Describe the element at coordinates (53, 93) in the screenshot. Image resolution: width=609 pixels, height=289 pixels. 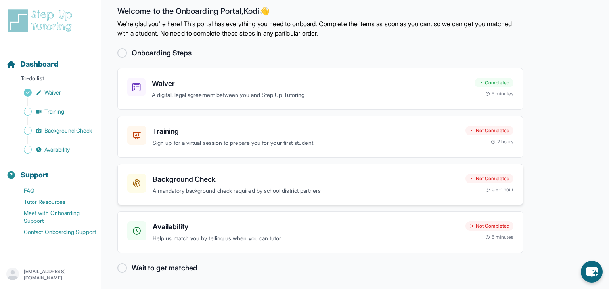
I see `a: Waiver` at that location.